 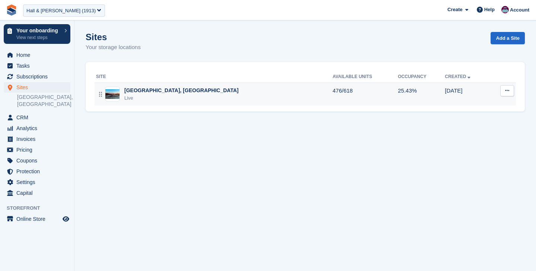 I want to click on th: Occupancy, so click(x=421, y=77).